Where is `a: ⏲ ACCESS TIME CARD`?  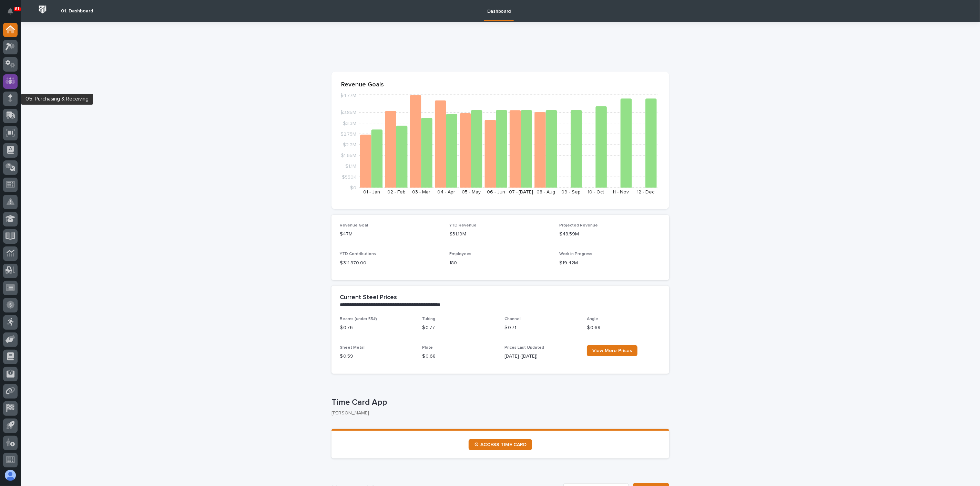
a: ⏲ ACCESS TIME CARD is located at coordinates (500, 445).